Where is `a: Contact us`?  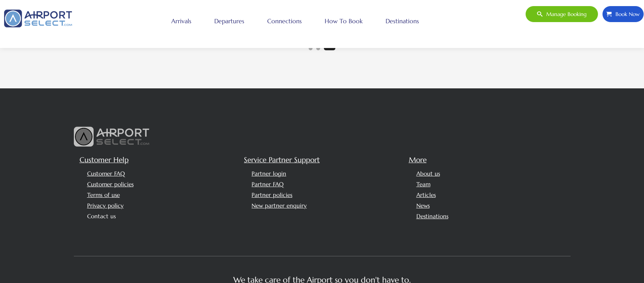 a: Contact us is located at coordinates (101, 216).